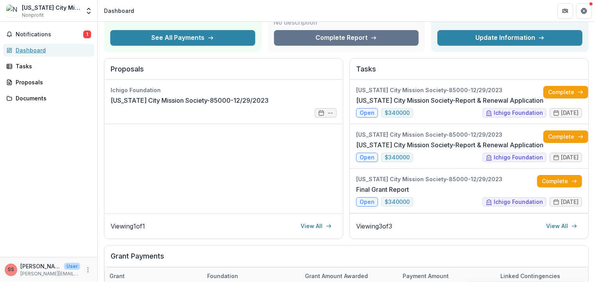 The width and height of the screenshot is (595, 282). Describe the element at coordinates (89, 11) in the screenshot. I see `button: Open entity switcher` at that location.